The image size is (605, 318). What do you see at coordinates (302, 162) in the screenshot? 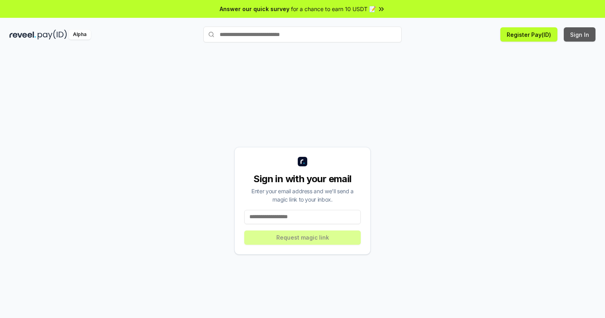
I see `img: logo_small` at bounding box center [302, 162].